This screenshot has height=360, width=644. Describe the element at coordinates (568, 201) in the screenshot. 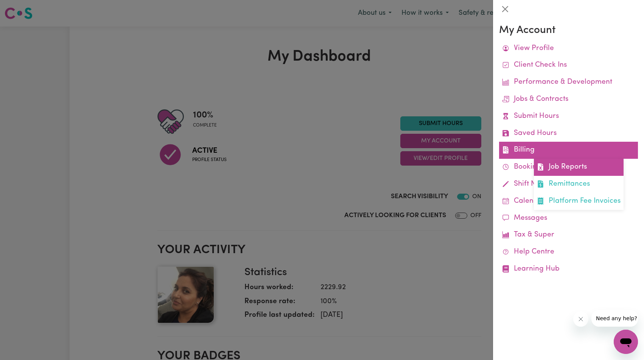

I see `a: Calendar` at that location.